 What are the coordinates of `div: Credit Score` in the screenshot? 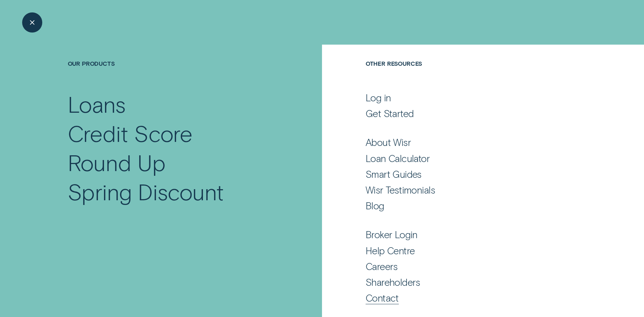 It's located at (130, 133).